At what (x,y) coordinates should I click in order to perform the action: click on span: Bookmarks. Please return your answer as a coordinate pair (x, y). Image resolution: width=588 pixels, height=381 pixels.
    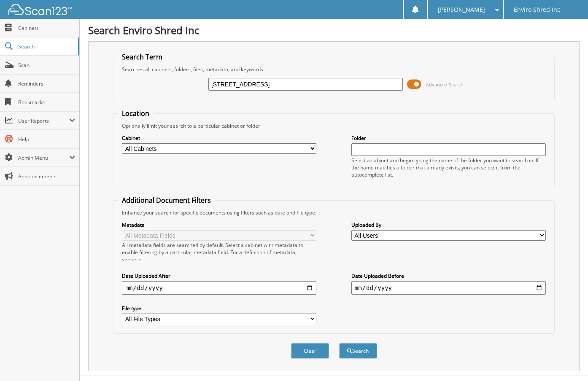
    Looking at the image, I should click on (47, 102).